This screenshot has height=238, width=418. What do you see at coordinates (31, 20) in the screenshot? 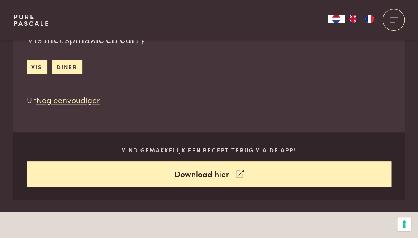
I see `a: PurePascale` at bounding box center [31, 20].